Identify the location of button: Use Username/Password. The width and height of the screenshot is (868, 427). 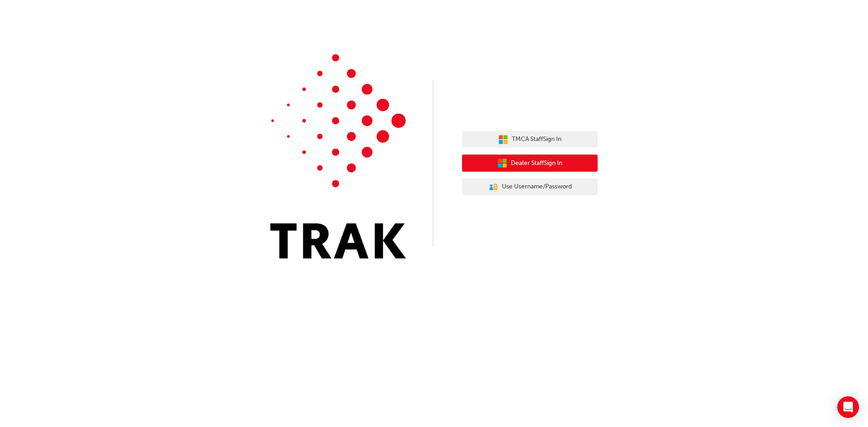
(529, 187).